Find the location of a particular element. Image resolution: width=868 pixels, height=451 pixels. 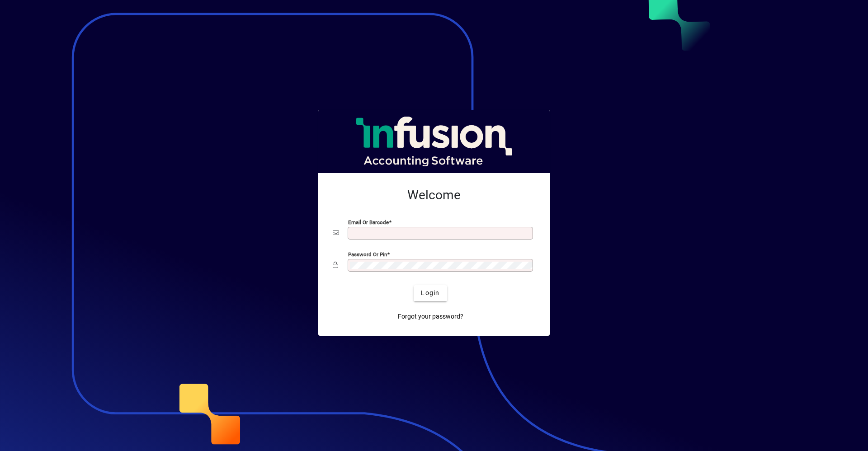

span: Forgot your password? is located at coordinates (431, 317).